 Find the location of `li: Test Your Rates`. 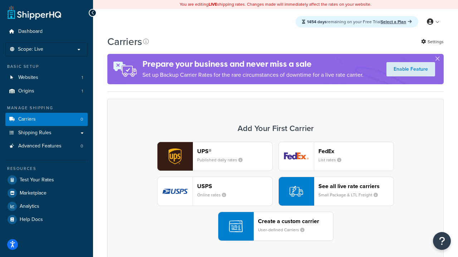

li: Test Your Rates is located at coordinates (46, 180).